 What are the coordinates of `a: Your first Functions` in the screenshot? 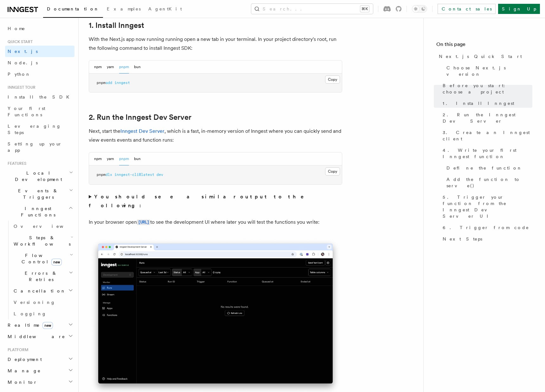 It's located at (40, 111).